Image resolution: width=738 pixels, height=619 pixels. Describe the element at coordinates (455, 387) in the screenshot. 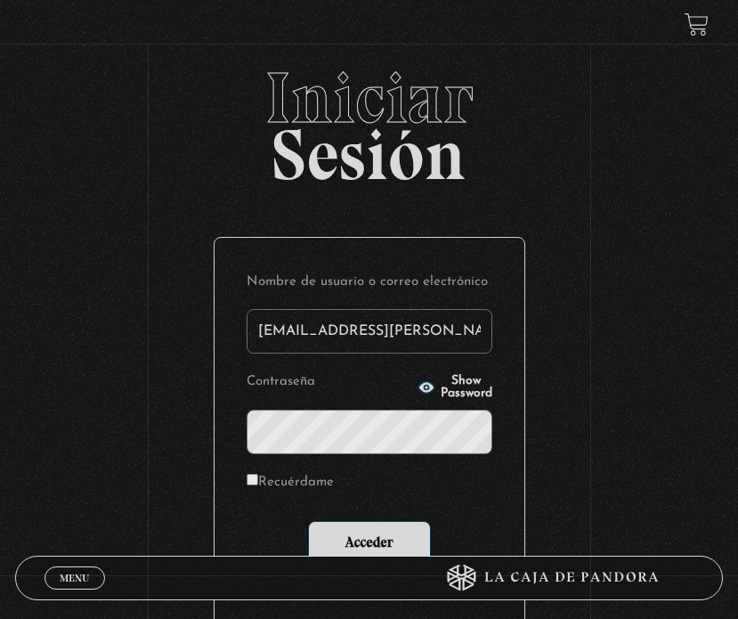

I see `button: Show Password` at that location.